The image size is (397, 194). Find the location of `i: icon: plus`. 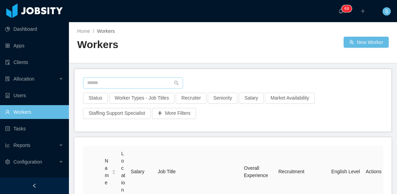

i: icon: plus is located at coordinates (363, 11).